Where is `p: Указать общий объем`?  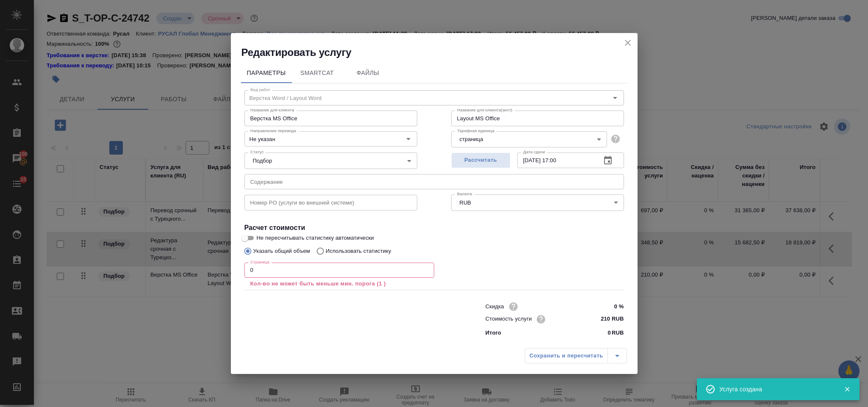 p: Указать общий объем is located at coordinates (282, 251).